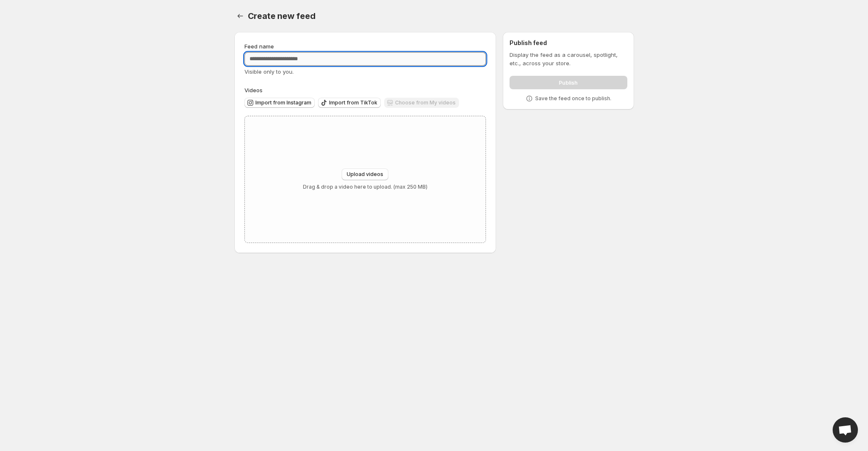 This screenshot has height=451, width=868. I want to click on span: Videos, so click(254, 90).